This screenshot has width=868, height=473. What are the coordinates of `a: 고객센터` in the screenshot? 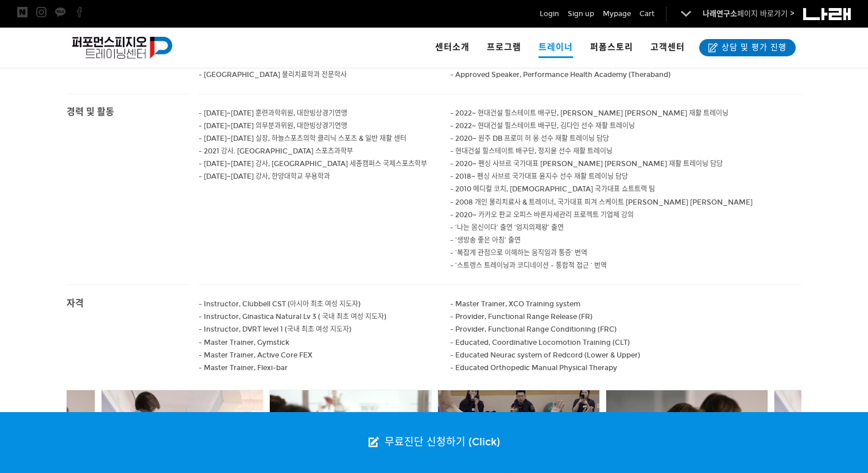 It's located at (667, 48).